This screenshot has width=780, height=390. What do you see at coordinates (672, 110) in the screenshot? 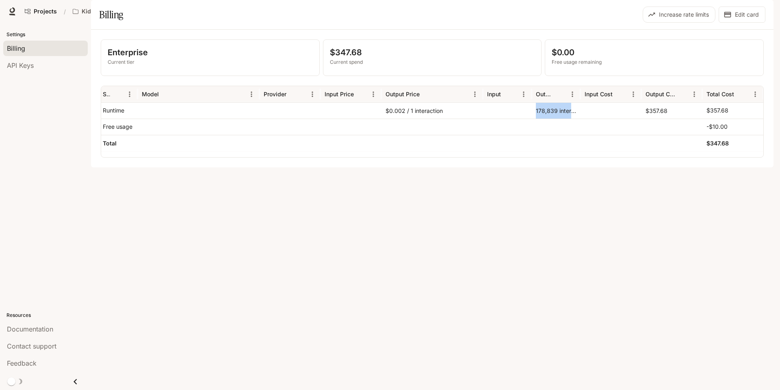
I see `div: $357.68` at bounding box center [672, 110].